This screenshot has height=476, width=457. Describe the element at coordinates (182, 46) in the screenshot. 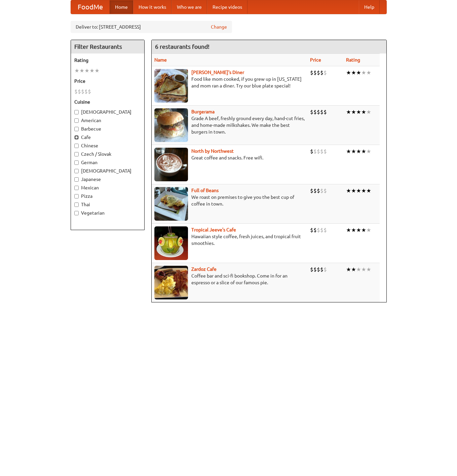

I see `ng-pluralize: 6 restaurants found!` at that location.